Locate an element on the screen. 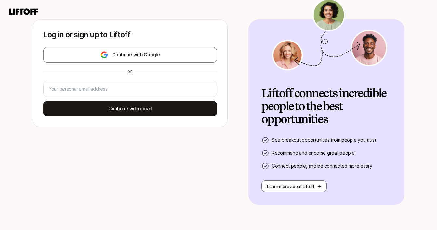  p: Recommend and endorse great people is located at coordinates (313, 153).